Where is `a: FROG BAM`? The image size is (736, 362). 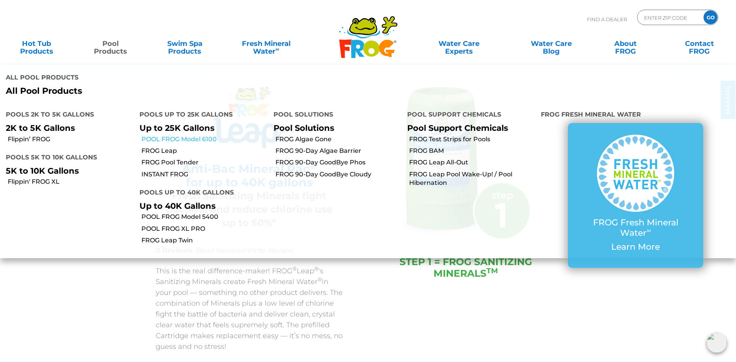 a: FROG BAM is located at coordinates (472, 151).